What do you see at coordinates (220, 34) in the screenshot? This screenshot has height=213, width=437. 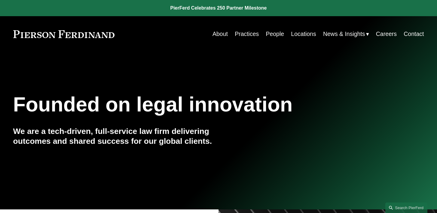 I see `a: About` at bounding box center [220, 34].